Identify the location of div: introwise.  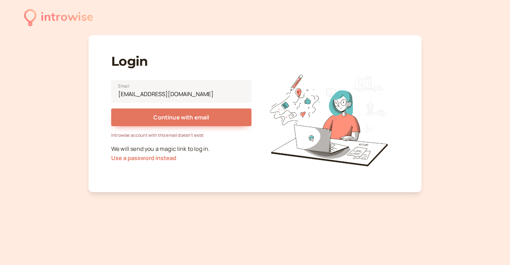
(67, 17).